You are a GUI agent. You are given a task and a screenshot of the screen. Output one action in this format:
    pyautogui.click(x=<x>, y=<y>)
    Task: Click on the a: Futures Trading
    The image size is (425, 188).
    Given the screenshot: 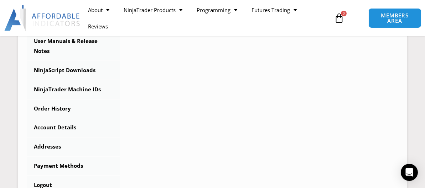 What is the action you would take?
    pyautogui.click(x=274, y=10)
    